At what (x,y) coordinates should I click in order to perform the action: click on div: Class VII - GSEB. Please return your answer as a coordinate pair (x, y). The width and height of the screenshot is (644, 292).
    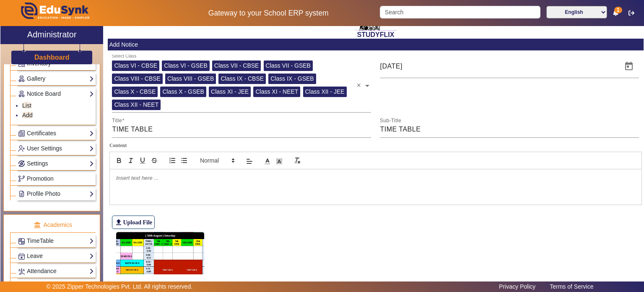
    Looking at the image, I should click on (288, 66).